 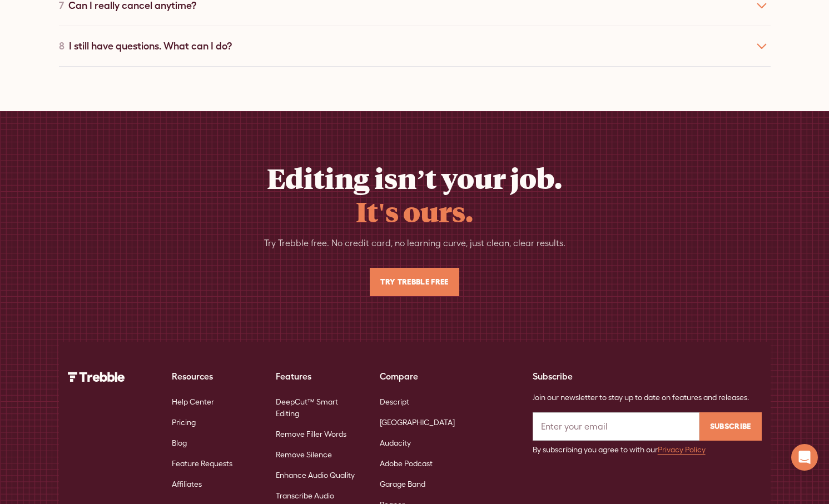 What do you see at coordinates (179, 443) in the screenshot?
I see `a: Blog` at bounding box center [179, 443].